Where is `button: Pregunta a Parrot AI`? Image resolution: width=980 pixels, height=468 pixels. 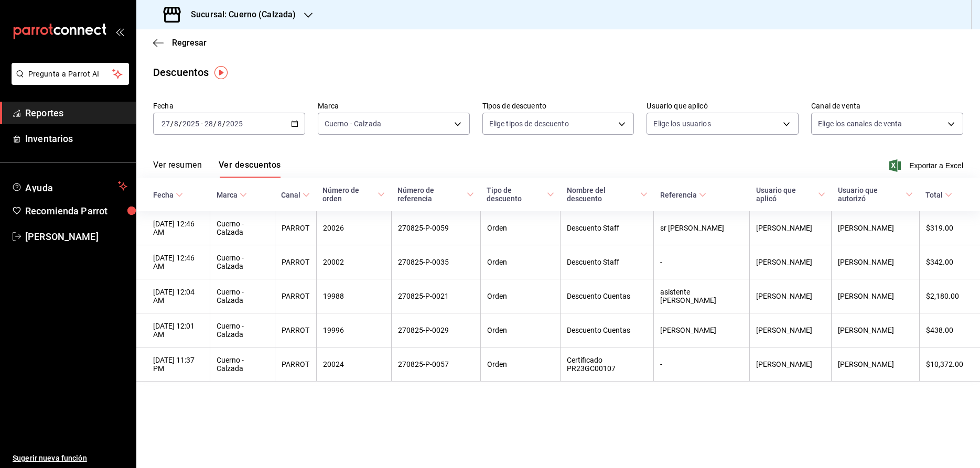 button: Pregunta a Parrot AI is located at coordinates (70, 74).